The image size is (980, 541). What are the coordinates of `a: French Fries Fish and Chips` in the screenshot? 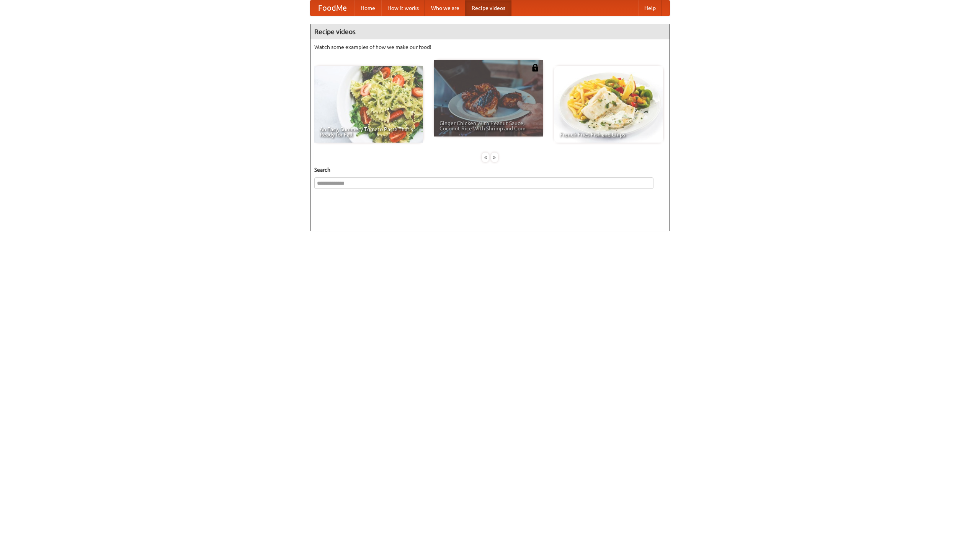 It's located at (608, 105).